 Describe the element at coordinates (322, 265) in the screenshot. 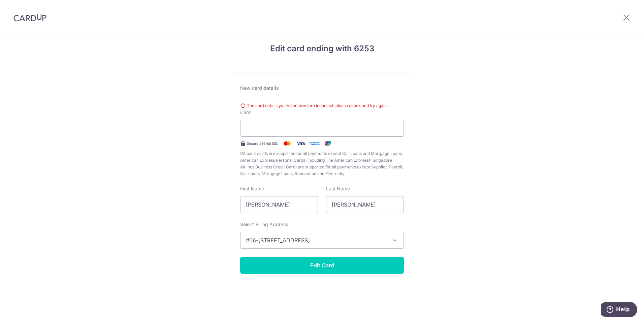

I see `button: Edit Card` at that location.